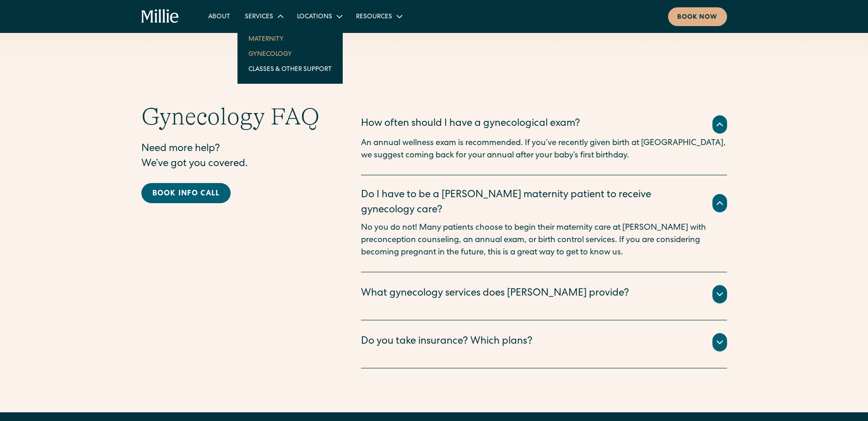 Image resolution: width=868 pixels, height=421 pixels. I want to click on div: Book now, so click(697, 17).